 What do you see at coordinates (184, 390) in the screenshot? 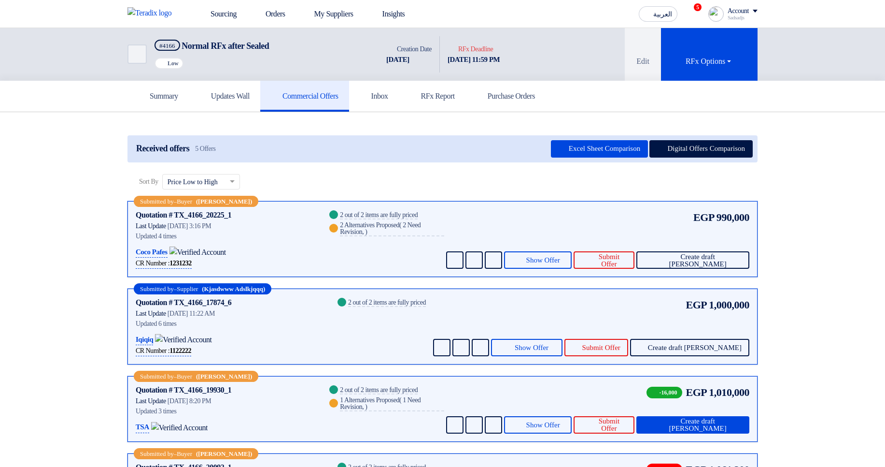
I see `div: Quotation # TX_4166_19930_1` at bounding box center [184, 390].